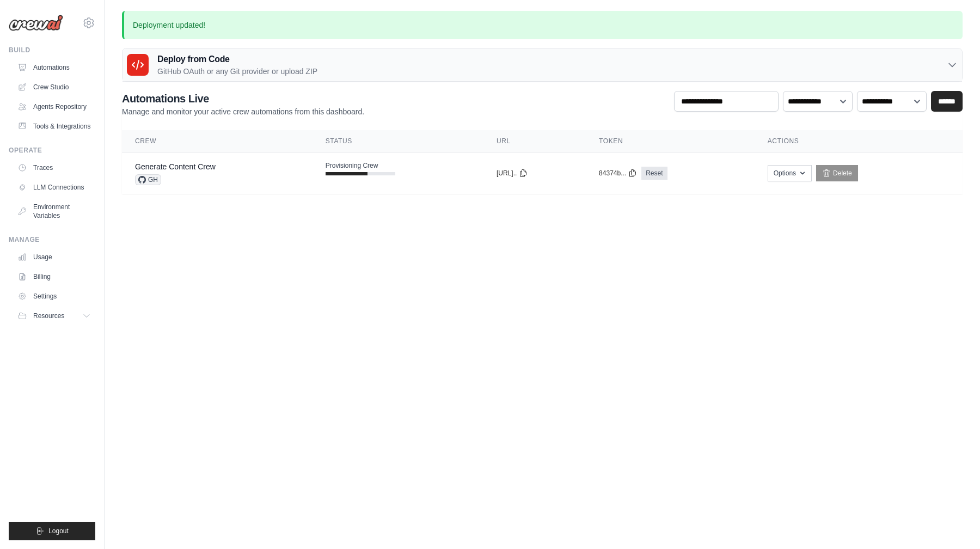 Image resolution: width=980 pixels, height=549 pixels. Describe the element at coordinates (790, 173) in the screenshot. I see `button: Options` at that location.